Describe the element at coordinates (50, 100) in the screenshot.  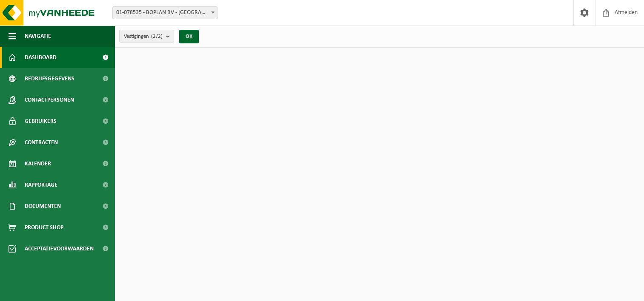
I see `span: Contactpersonen` at that location.